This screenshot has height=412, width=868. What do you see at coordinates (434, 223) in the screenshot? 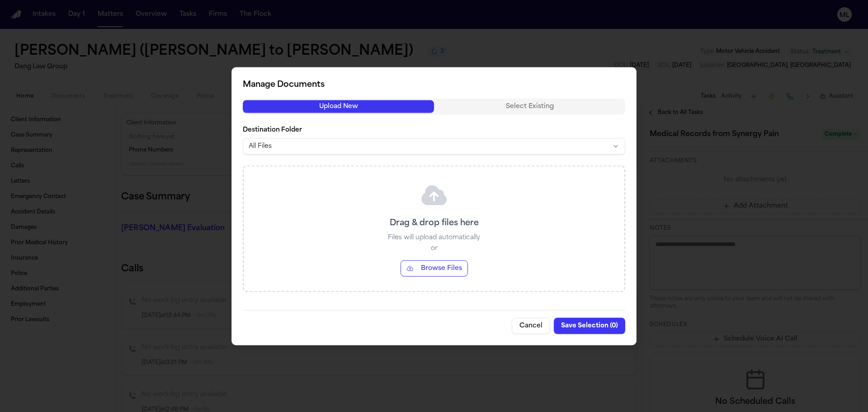
I see `p: Drag & drop files here` at bounding box center [434, 223].